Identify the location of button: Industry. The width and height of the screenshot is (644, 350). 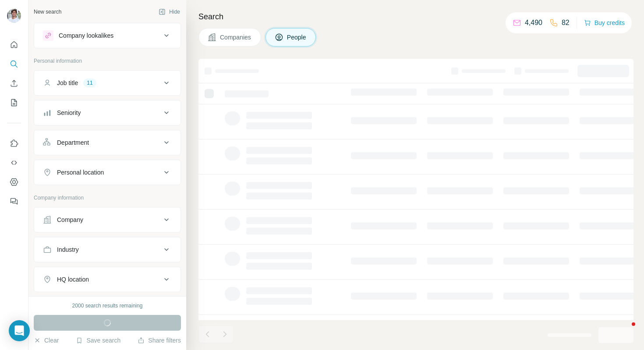
(108, 249).